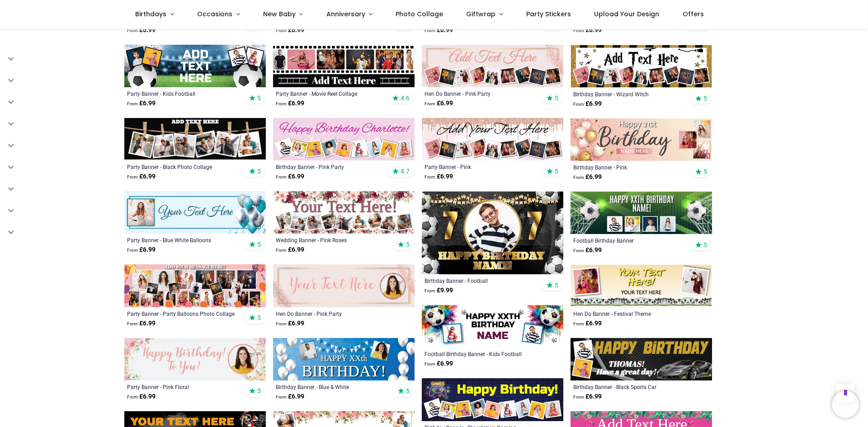  I want to click on div: Birthday Banner - Wizard Witch, so click(627, 94).